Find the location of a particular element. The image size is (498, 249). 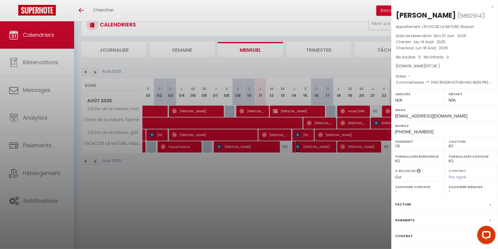

div: x is located at coordinates (442, 7).